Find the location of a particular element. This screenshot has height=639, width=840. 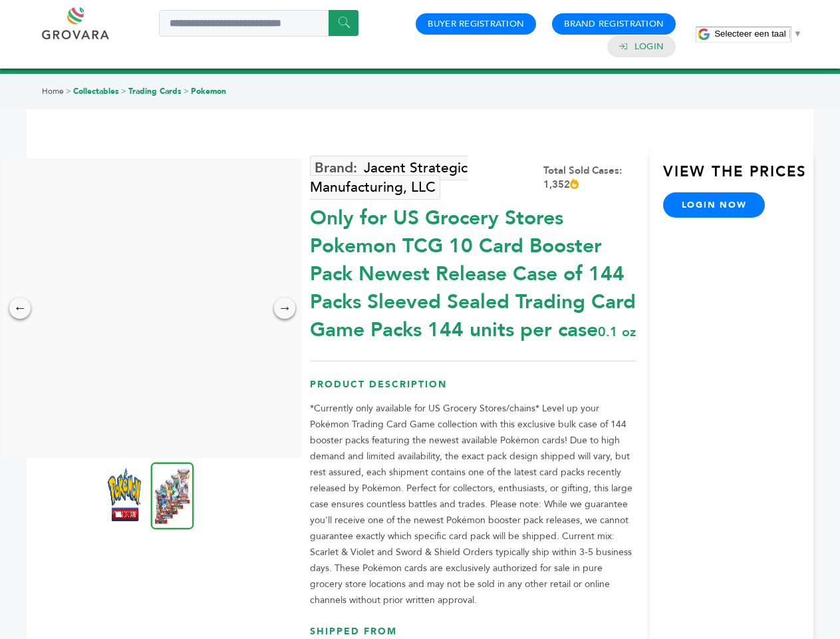

a: Brand Registration is located at coordinates (614, 24).